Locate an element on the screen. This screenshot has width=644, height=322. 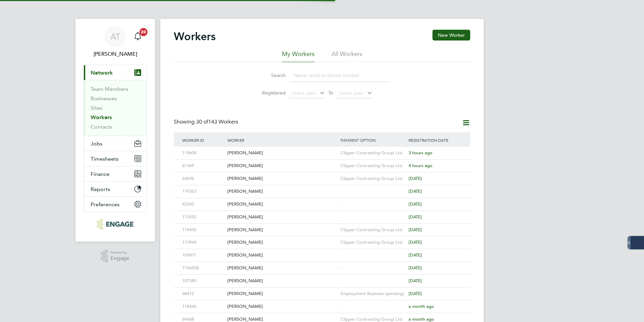
div: Registration Date is located at coordinates (435, 140).